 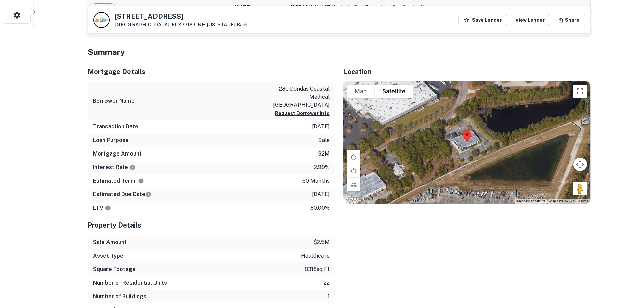 What do you see at coordinates (302, 114) in the screenshot?
I see `button: Request Borrower Info` at bounding box center [302, 114].